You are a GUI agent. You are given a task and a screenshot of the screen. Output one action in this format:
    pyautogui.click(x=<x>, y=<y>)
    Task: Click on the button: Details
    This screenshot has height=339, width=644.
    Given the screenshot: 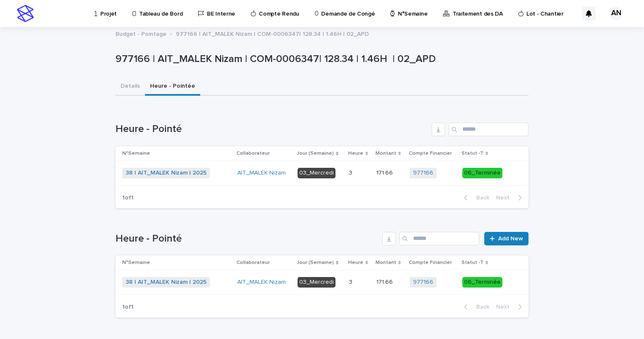 What is the action you would take?
    pyautogui.click(x=130, y=87)
    